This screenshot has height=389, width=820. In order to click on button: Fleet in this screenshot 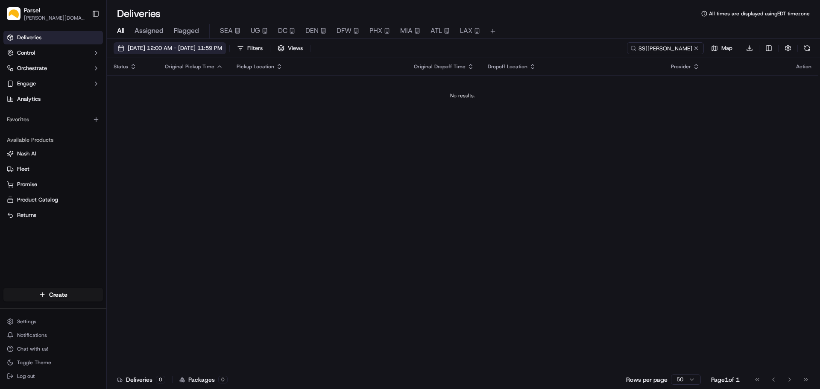, I will do `click(53, 169)`.